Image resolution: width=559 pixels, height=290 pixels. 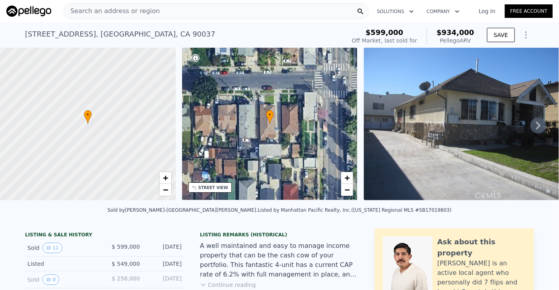 I want to click on span: $599,000, so click(x=385, y=32).